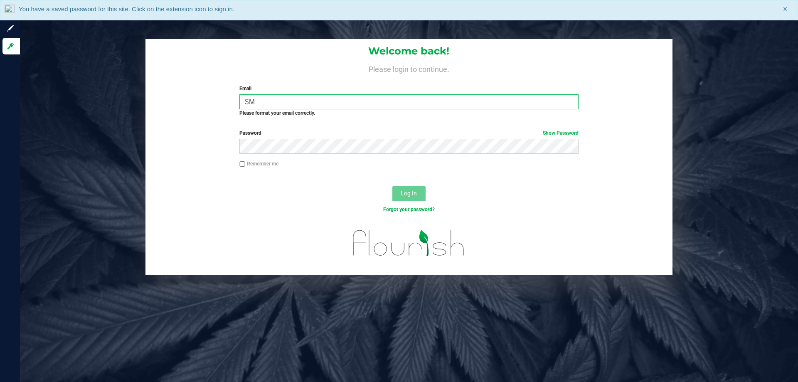 The width and height of the screenshot is (798, 382). I want to click on h4: Please login to continue., so click(409, 68).